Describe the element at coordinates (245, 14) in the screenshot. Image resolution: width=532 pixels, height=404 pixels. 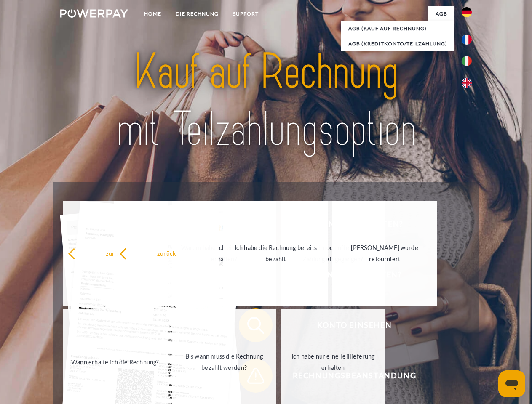
I see `a: SUPPORT` at that location.